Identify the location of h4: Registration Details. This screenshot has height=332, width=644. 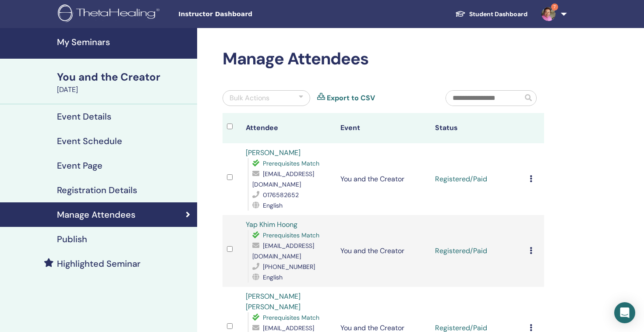
(96, 190).